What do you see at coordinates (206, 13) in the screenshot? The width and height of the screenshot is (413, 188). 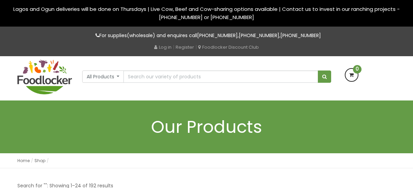 I see `span: Lagos and Ogun deliveries will be done on Thursdays | Live Cow, Beef and Cow-sharing options avai...` at bounding box center [206, 13].